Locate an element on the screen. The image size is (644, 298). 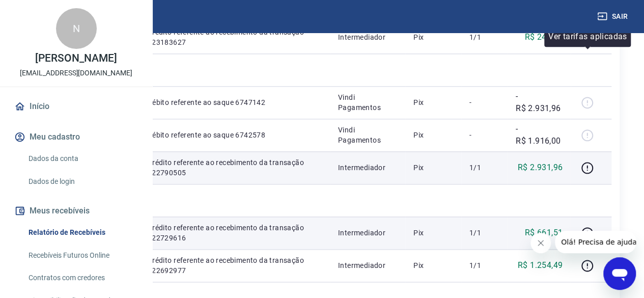
p: Crédito referente ao recebimento da transação 222692977 is located at coordinates (235, 265).